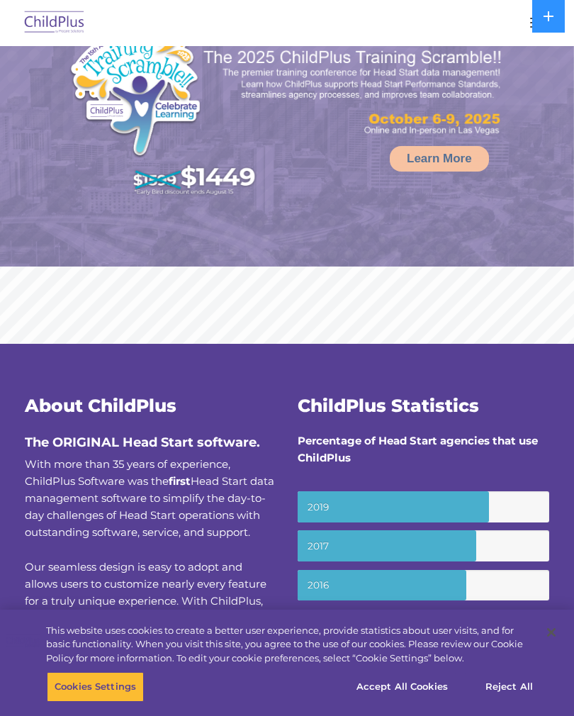 The width and height of the screenshot is (574, 716). I want to click on small: 2017, so click(423, 546).